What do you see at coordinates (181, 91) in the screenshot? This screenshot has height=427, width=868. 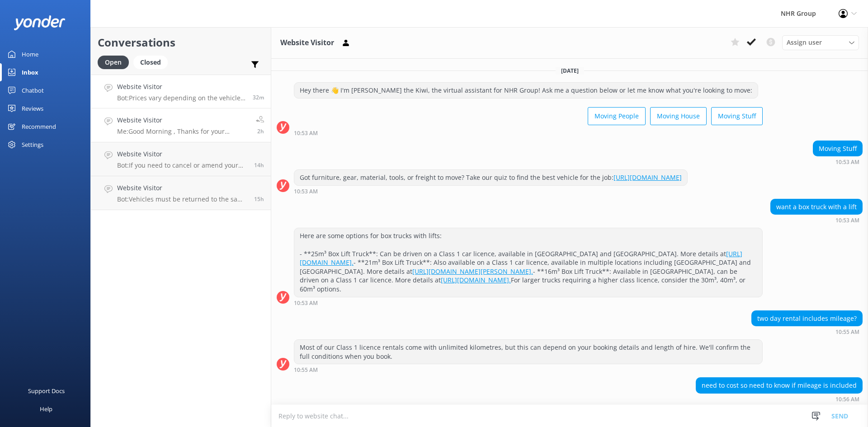 I see `a: Website VisitorBot:Prices vary depending on the vehicle type, location, and your specific rental ...` at bounding box center [181, 91].